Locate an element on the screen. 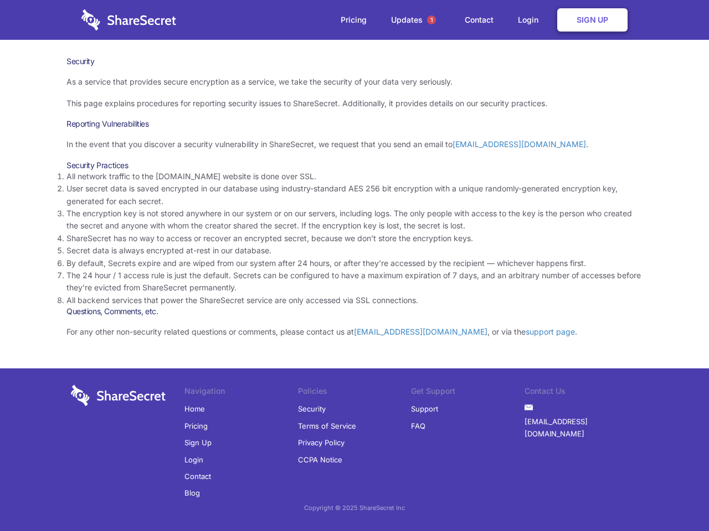 The height and width of the screenshot is (531, 709). li: Contact Us is located at coordinates (581, 393).